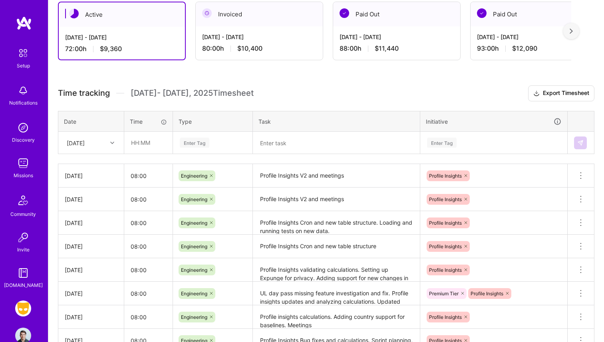 The width and height of the screenshot is (604, 342). What do you see at coordinates (336, 317) in the screenshot?
I see `textarea: Profile insights calculations. Adding country support for baselines. Meetings` at bounding box center [336, 317].